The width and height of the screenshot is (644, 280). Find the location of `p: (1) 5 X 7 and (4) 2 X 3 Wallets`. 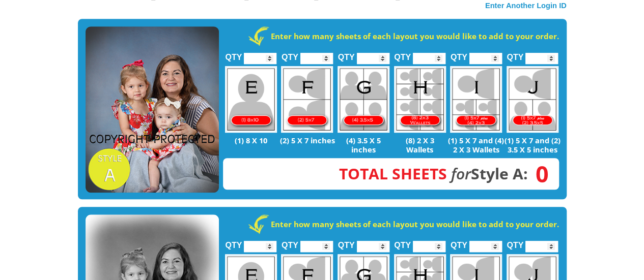

p: (1) 5 X 7 and (4) 2 X 3 Wallets is located at coordinates (476, 145).